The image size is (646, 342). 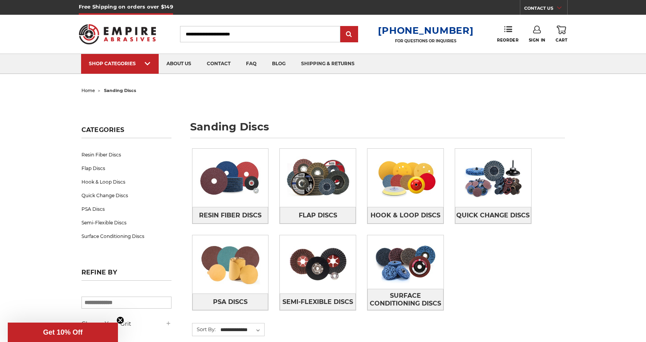 What do you see at coordinates (204, 329) in the screenshot?
I see `label: Sort By:` at bounding box center [204, 329].